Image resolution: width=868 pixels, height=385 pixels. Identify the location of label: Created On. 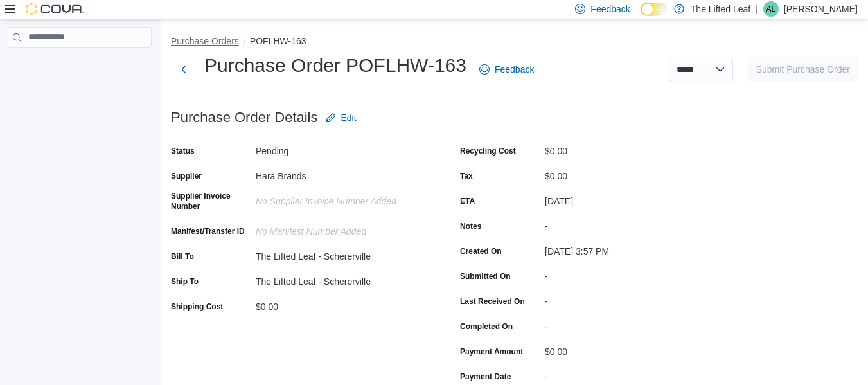
(480, 251).